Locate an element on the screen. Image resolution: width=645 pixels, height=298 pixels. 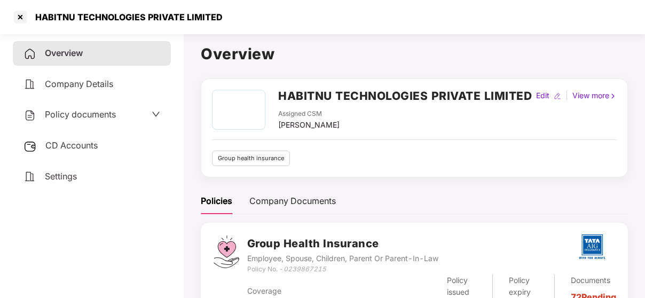
h3: Group Health Insurance is located at coordinates (343, 243).